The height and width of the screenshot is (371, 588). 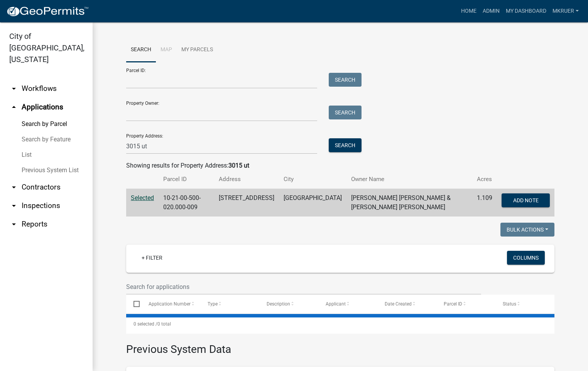 I want to click on a: Selected, so click(x=142, y=197).